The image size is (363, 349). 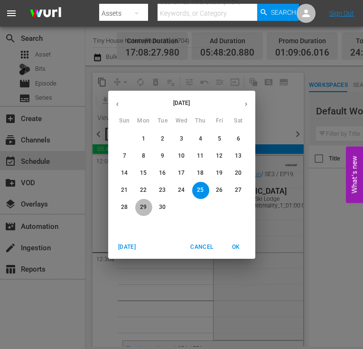 I want to click on p: 1, so click(x=143, y=139).